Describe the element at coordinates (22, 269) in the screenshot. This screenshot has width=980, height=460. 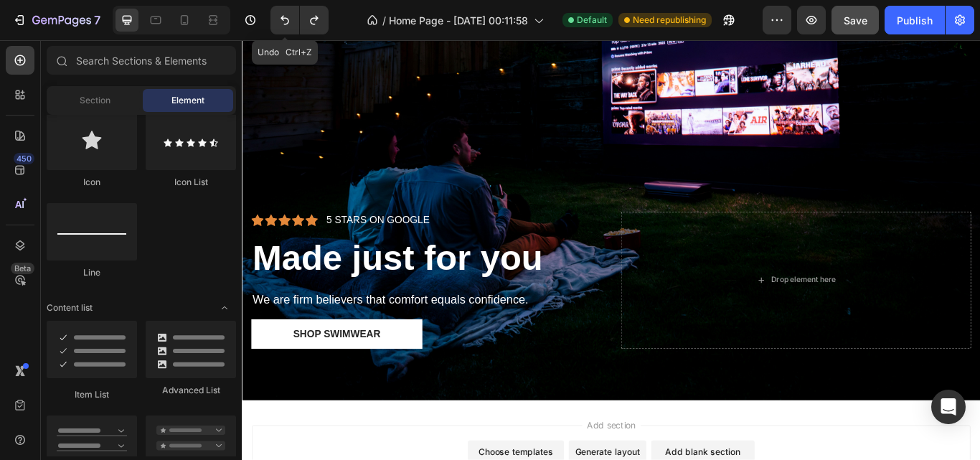
I see `div: Beta` at that location.